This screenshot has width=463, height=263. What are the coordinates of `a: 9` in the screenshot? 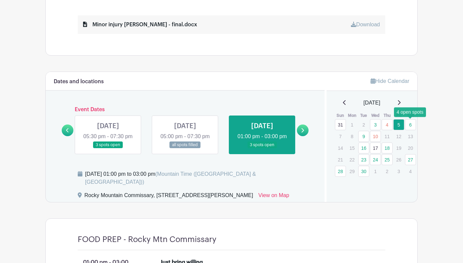 It's located at (363, 136).